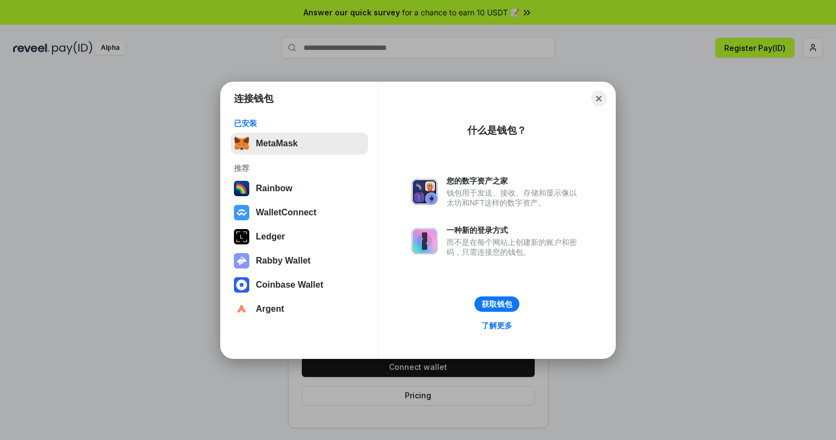  I want to click on div: 什么是钱包？, so click(497, 130).